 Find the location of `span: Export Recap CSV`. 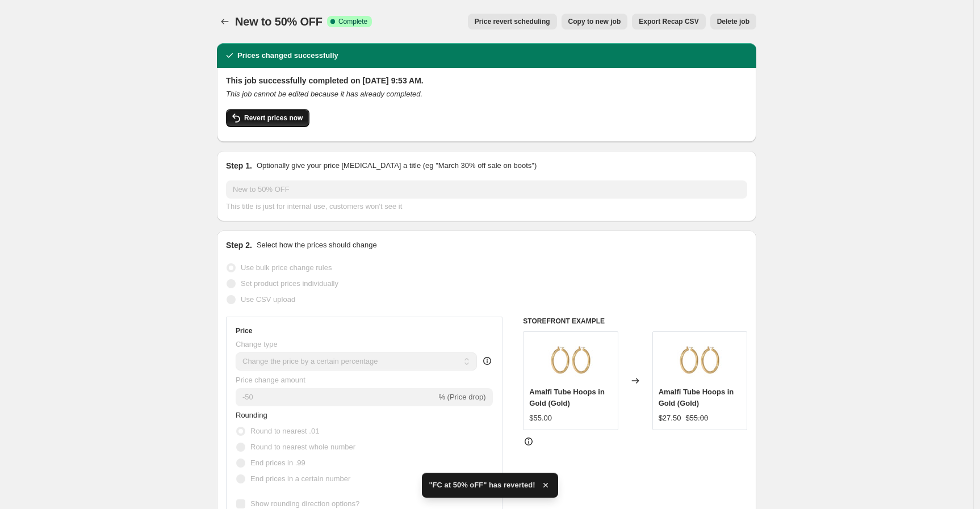

span: Export Recap CSV is located at coordinates (668, 22).